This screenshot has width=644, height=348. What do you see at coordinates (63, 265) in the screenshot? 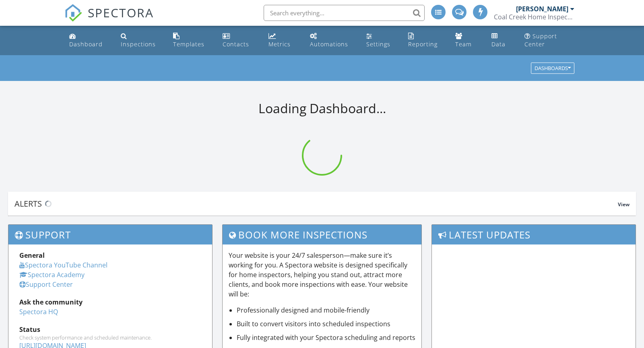
I see `a: Spectora YouTube Channel` at bounding box center [63, 265].